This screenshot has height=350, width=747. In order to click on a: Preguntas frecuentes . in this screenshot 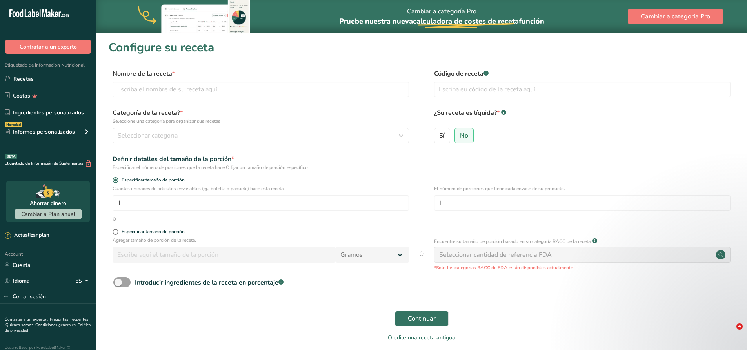, I will do `click(46, 322)`.